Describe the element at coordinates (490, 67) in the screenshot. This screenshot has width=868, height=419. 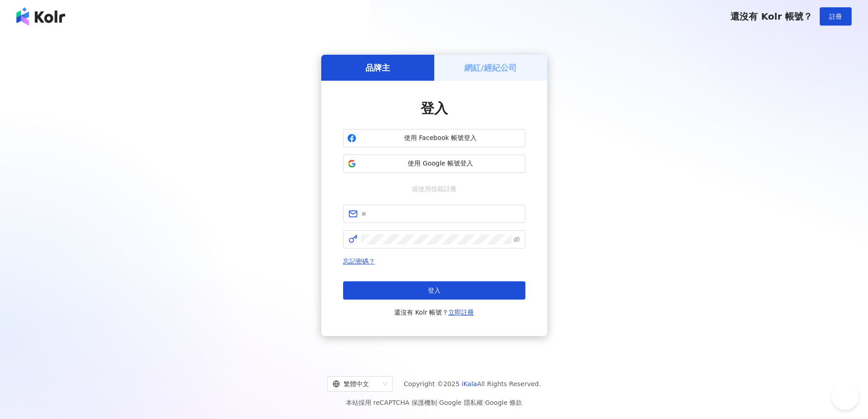
I see `h5: 網紅/經紀公司` at that location.